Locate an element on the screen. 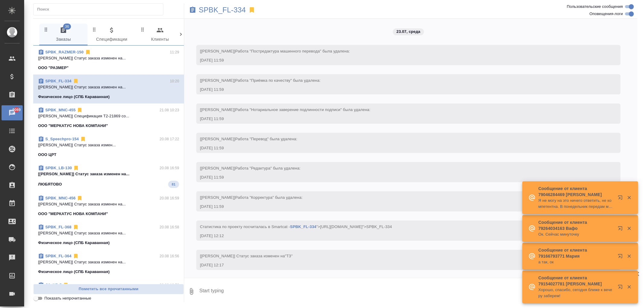 This screenshot has width=644, height=308. p: а так, ок is located at coordinates (576, 262).